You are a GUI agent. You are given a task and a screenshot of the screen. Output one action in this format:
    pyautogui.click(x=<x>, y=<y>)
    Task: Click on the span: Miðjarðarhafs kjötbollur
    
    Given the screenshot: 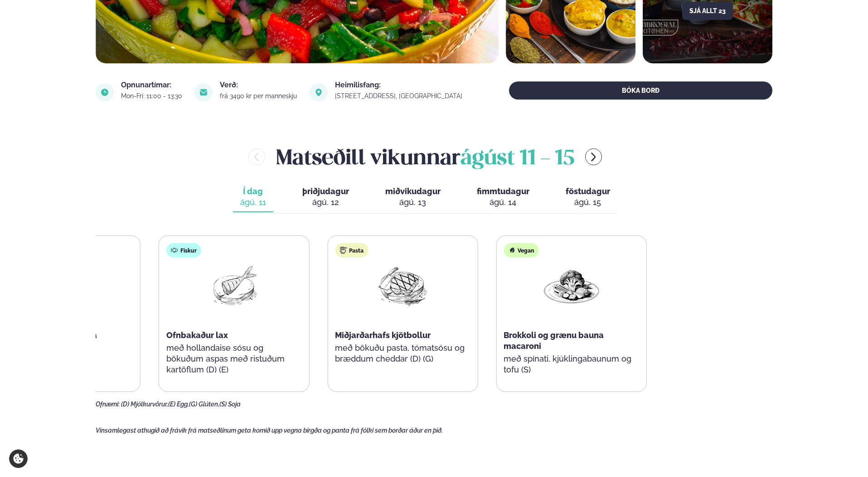 What is the action you would take?
    pyautogui.click(x=382, y=335)
    